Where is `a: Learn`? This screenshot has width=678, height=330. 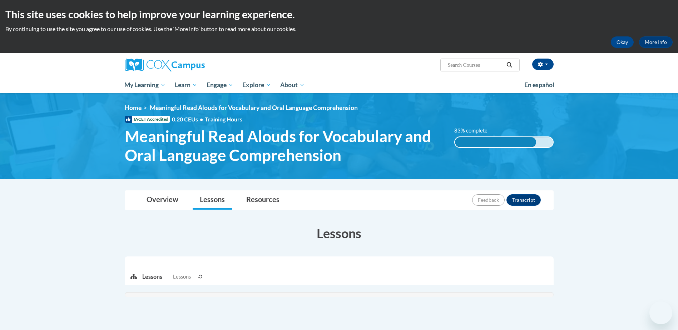
a: Learn is located at coordinates (186, 85).